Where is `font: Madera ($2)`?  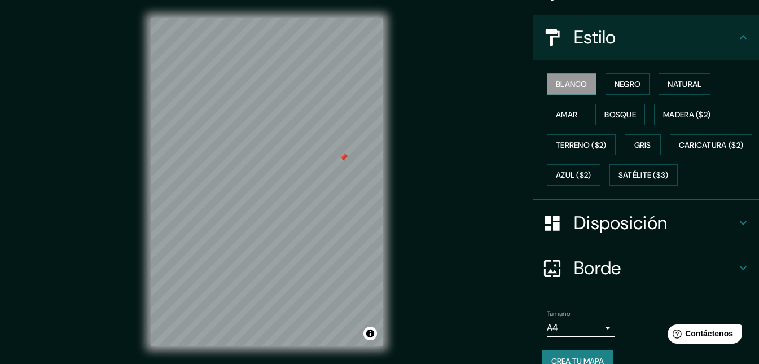
font: Madera ($2) is located at coordinates (687, 115).